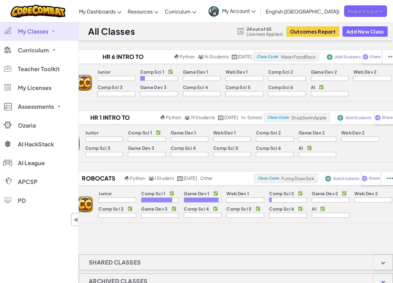 This screenshot has height=283, width=393. What do you see at coordinates (36, 144) in the screenshot?
I see `span: AI HackStack` at bounding box center [36, 144].